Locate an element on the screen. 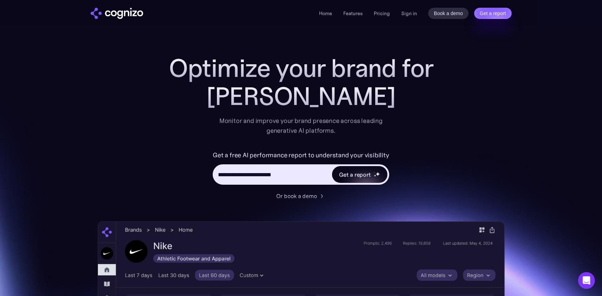  a: home is located at coordinates (117, 13).